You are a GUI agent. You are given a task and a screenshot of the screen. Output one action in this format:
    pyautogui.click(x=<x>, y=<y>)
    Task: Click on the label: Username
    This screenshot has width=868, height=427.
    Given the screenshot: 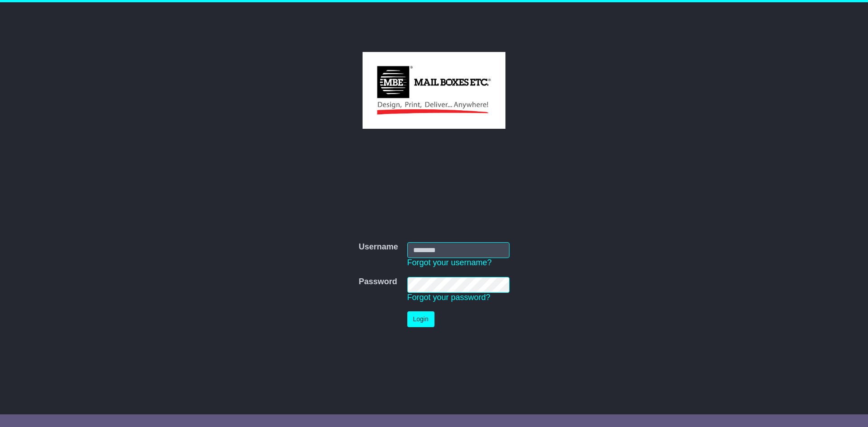 What is the action you would take?
    pyautogui.click(x=378, y=247)
    